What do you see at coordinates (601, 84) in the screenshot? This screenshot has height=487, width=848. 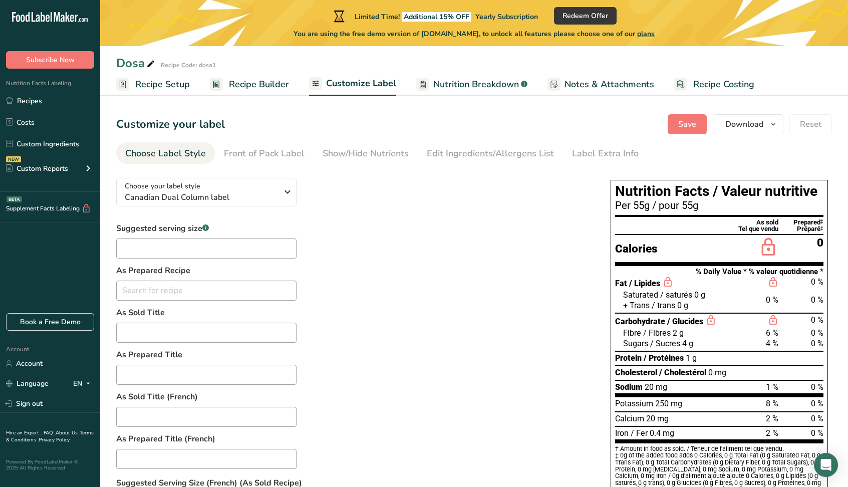 I see `a: Notes & Attachments` at bounding box center [601, 84].